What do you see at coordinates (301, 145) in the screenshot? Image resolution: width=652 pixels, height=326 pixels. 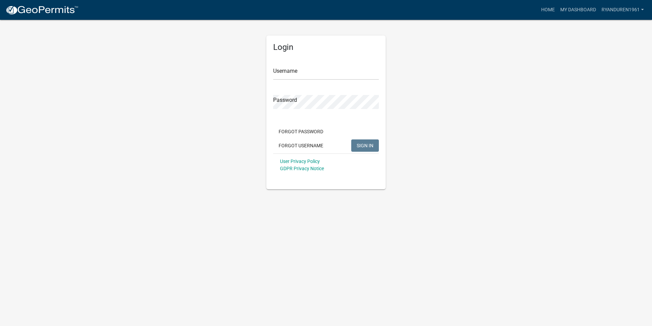 I see `button: Forgot Username` at bounding box center [301, 145].